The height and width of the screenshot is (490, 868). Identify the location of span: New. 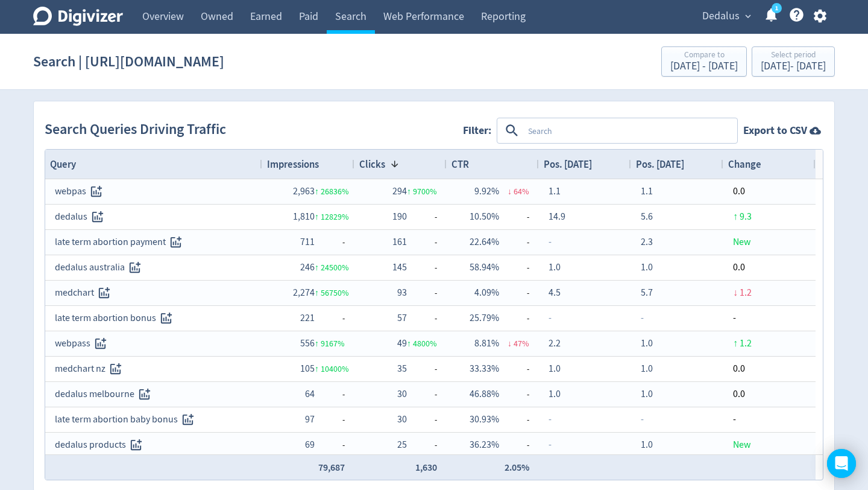
(741, 444).